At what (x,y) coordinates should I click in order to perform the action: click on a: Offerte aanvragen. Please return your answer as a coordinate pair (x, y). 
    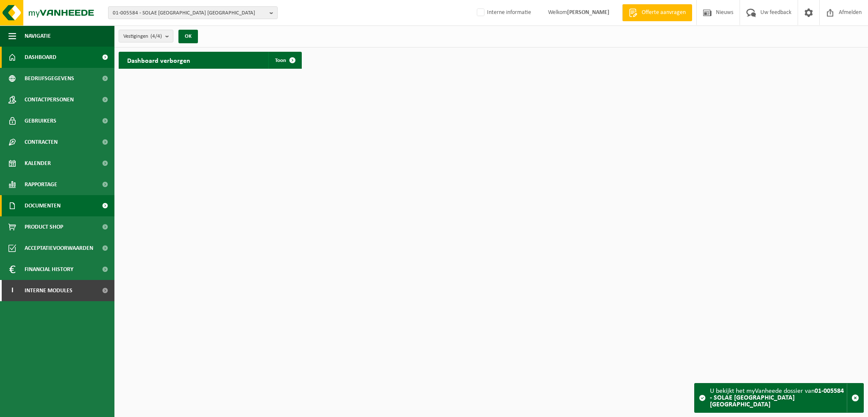
    Looking at the image, I should click on (657, 12).